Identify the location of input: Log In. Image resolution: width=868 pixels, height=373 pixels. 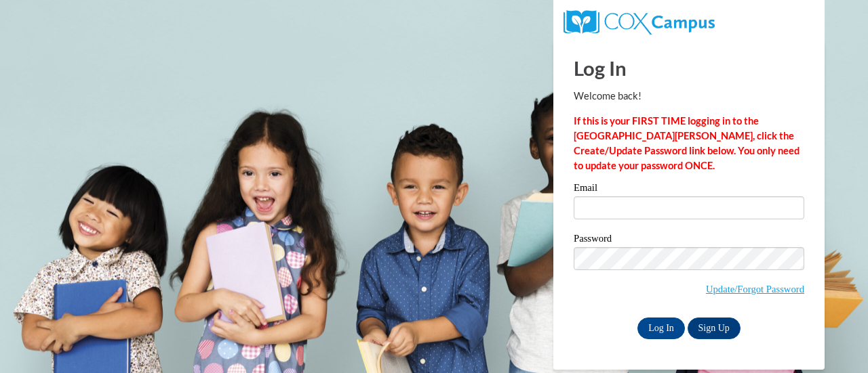
(661, 328).